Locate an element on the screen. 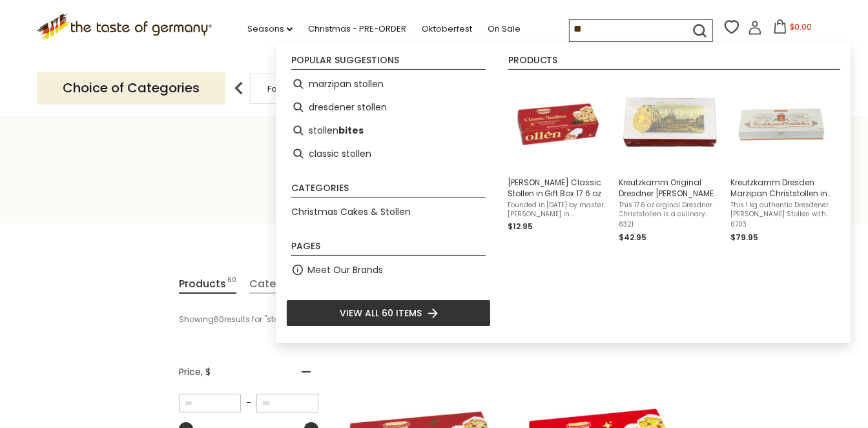 This screenshot has width=868, height=428. span: $79.95 is located at coordinates (745, 237).